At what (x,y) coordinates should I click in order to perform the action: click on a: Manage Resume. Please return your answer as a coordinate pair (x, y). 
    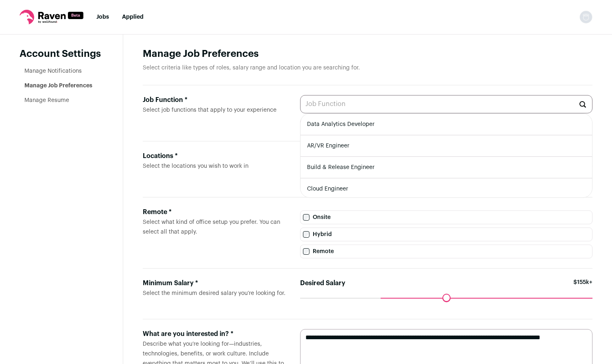
    Looking at the image, I should click on (47, 101).